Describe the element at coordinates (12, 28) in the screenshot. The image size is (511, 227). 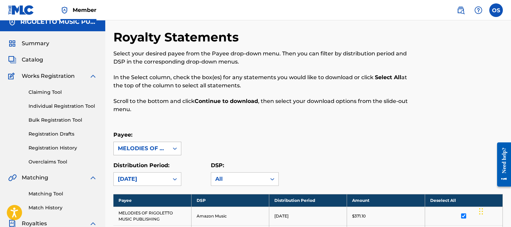
I see `div: Open Resource Center` at that location.